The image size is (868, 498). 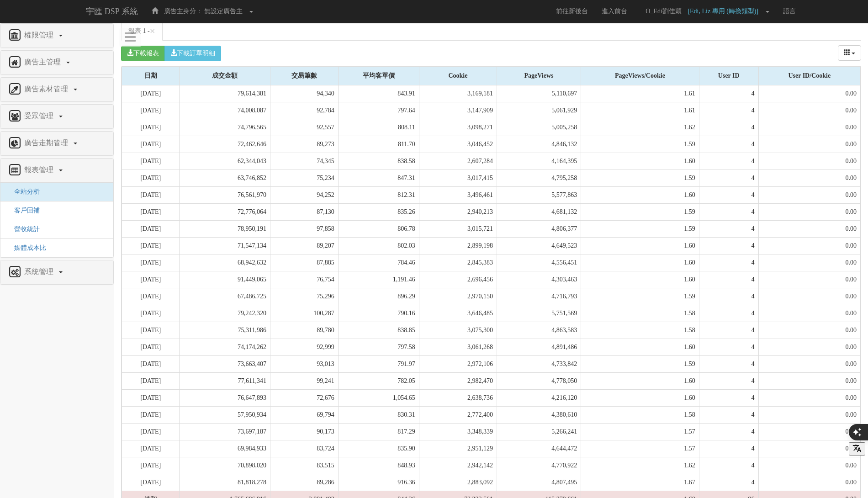 What do you see at coordinates (539, 110) in the screenshot?
I see `td: 5,061,929` at bounding box center [539, 110].